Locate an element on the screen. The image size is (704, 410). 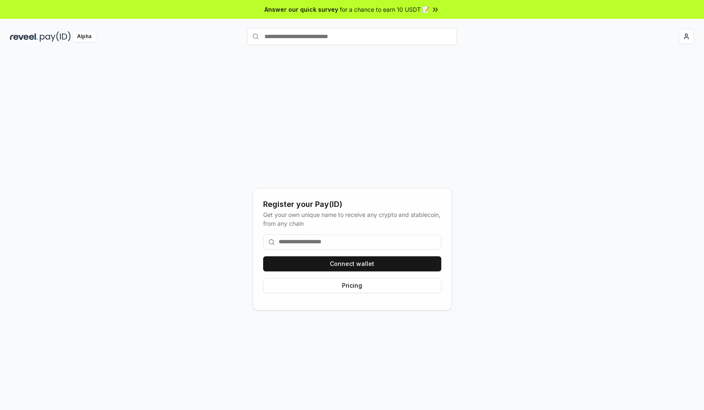
div: Alpha is located at coordinates (84, 36).